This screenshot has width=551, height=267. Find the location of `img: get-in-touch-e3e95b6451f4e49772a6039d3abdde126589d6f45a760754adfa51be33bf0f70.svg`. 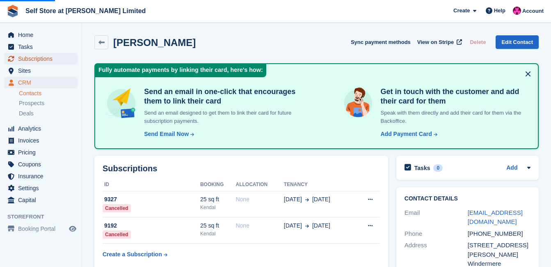

img: get-in-touch-e3e95b6451f4e49772a6039d3abdde126589d6f45a760754adfa51be33bf0f70.svg is located at coordinates (358, 103).